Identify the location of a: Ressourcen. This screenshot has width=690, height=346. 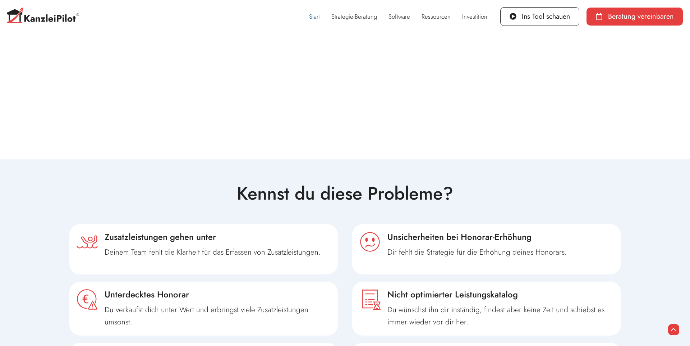
(436, 17).